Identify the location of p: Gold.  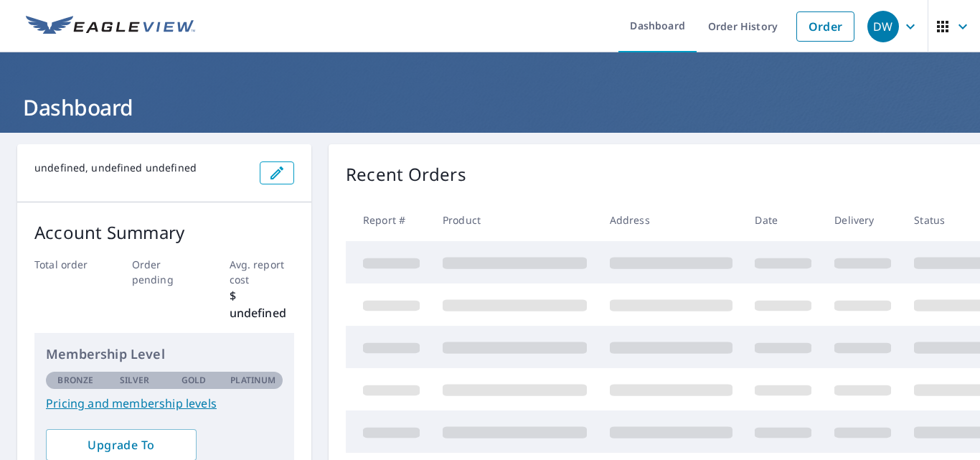
(193, 381).